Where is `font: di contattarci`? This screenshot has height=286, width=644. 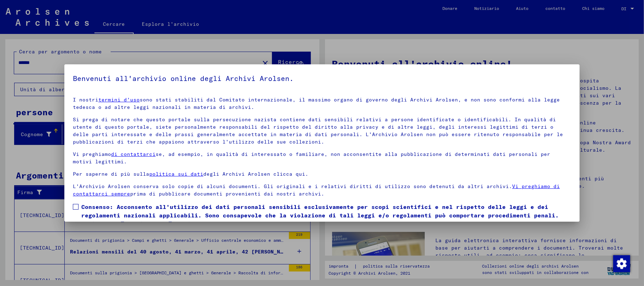
font: di contattarci is located at coordinates (134, 154).